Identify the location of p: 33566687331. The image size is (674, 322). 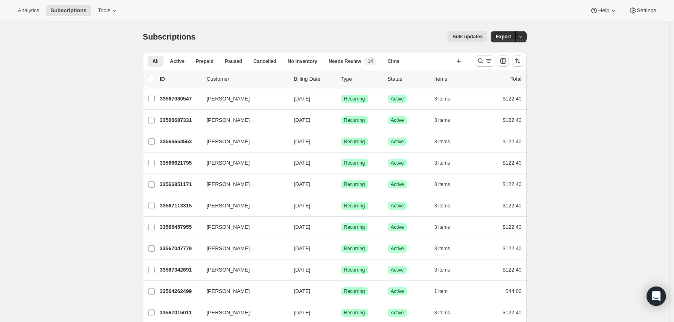
(180, 120).